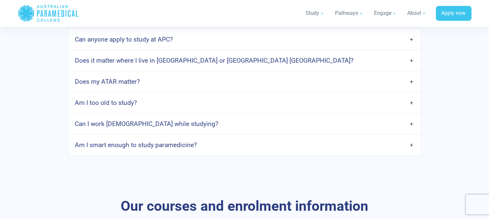  I want to click on a: Engage, so click(386, 13).